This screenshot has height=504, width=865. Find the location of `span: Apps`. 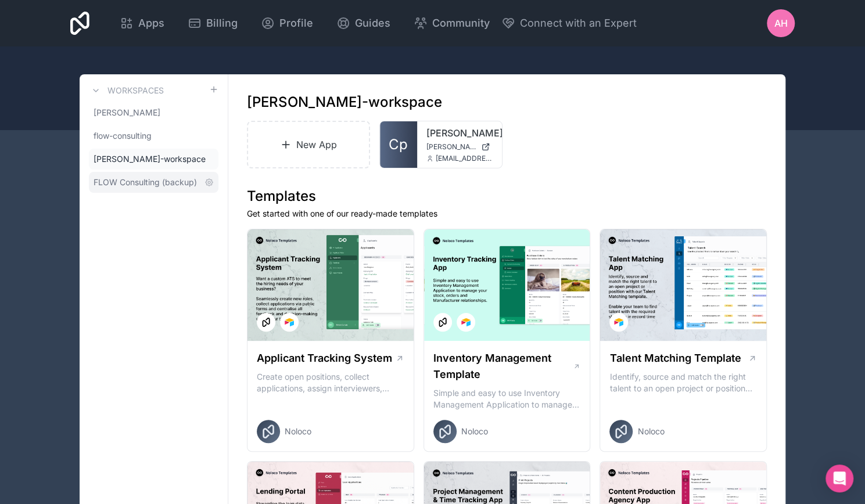

span: Apps is located at coordinates (151, 23).